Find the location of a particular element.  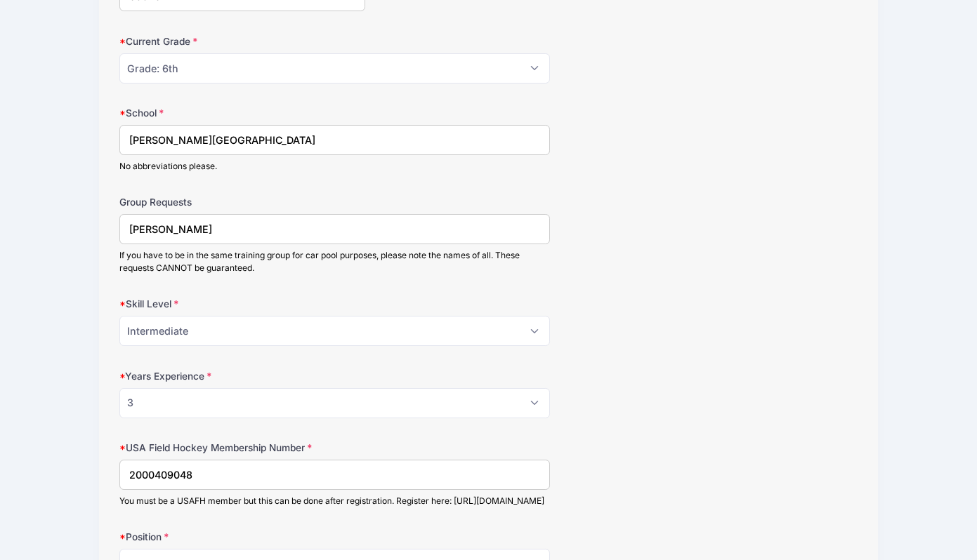

label: Position is located at coordinates (242, 537).